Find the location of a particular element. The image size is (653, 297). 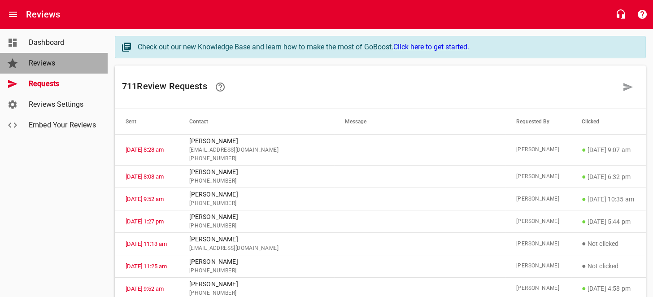

button: Support Portal is located at coordinates (643, 14).